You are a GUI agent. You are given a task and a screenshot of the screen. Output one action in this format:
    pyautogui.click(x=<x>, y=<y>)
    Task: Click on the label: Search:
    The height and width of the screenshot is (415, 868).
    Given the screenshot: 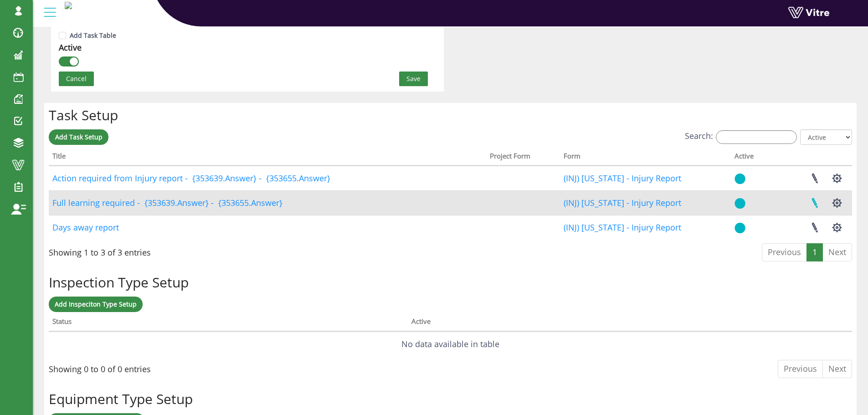 What is the action you would take?
    pyautogui.click(x=741, y=136)
    